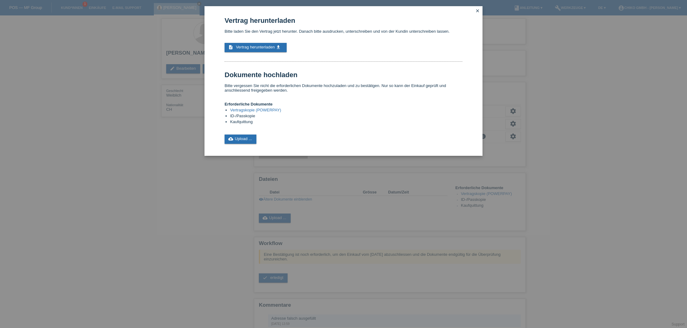  I want to click on h1: Vertrag herunterladen, so click(343, 20).